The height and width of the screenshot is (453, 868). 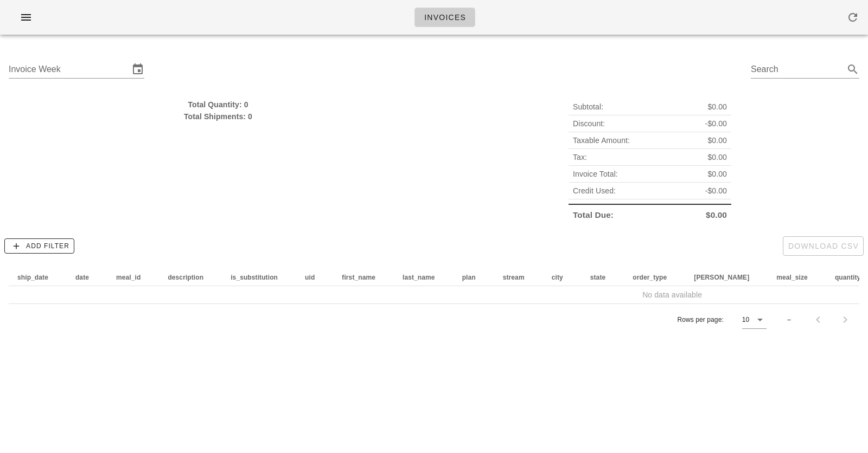 I want to click on span: Add Filter, so click(x=39, y=246).